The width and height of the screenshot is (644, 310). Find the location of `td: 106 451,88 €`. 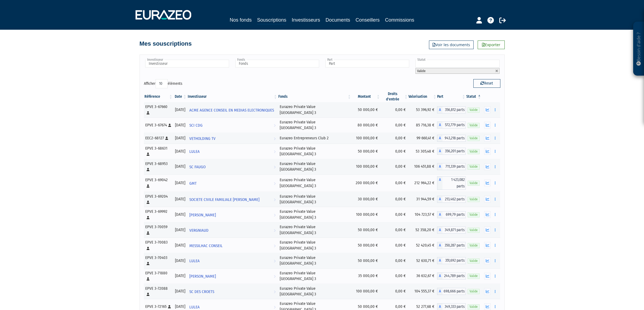

td: 106 451,88 € is located at coordinates (423, 167).